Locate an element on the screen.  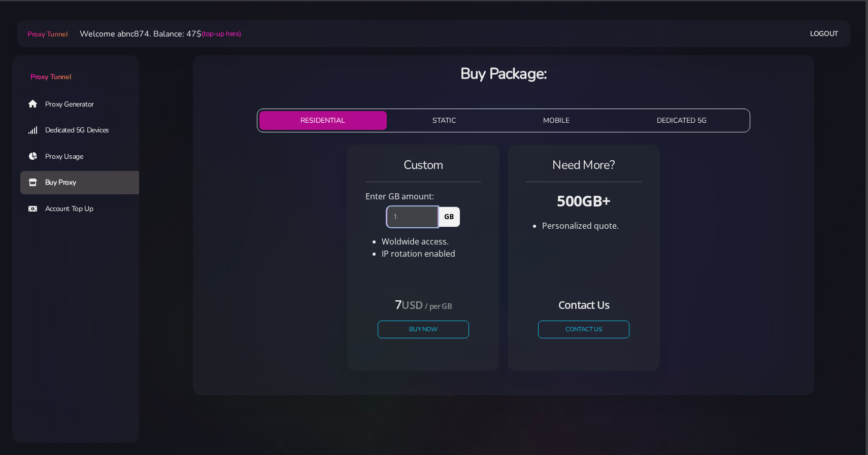
button: STATIC is located at coordinates (444, 120).